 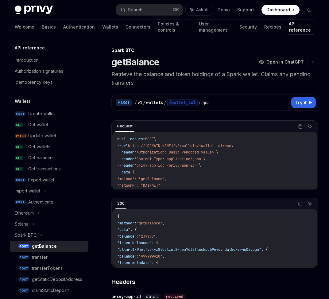 What do you see at coordinates (142, 179) in the screenshot?
I see `span: "method": "getBalance",` at bounding box center [142, 179].